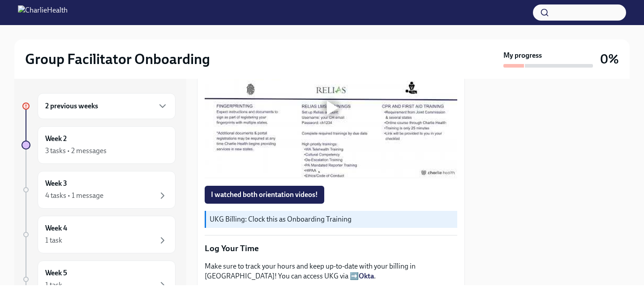  I want to click on h6: Week 5, so click(56, 273).